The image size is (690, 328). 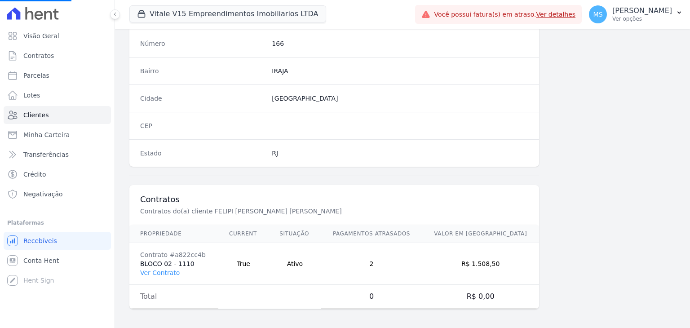 I want to click on td: True, so click(x=243, y=264).